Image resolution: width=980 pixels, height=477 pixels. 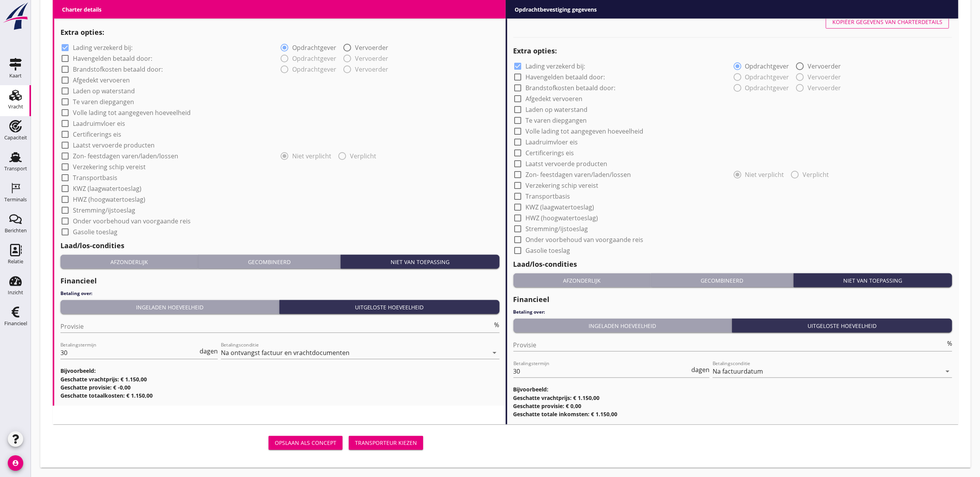 What do you see at coordinates (582, 281) in the screenshot?
I see `div: Afzonderlijk` at bounding box center [582, 281].